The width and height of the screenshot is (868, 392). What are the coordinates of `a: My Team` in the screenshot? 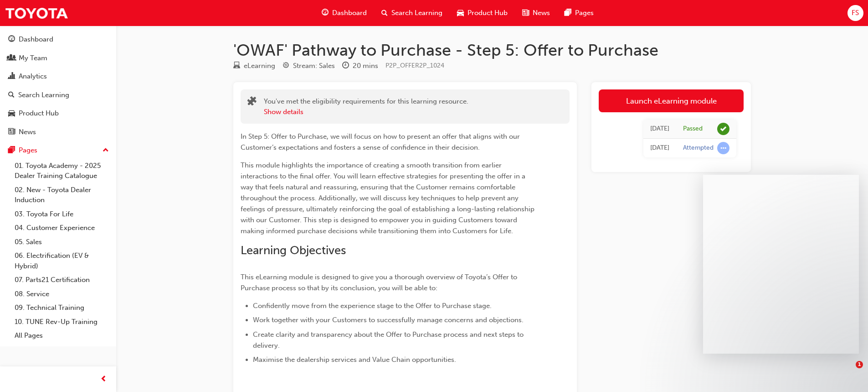 It's located at (58, 58).